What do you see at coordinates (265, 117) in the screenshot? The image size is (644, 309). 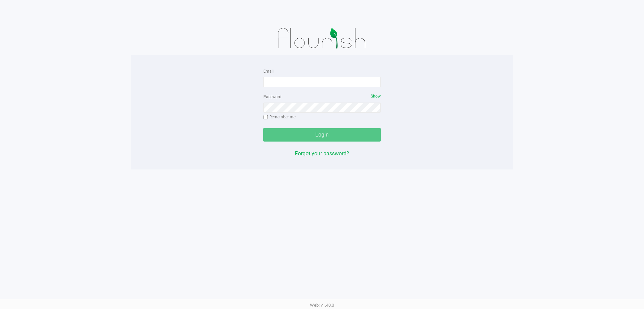 I see `input: Remember me` at bounding box center [265, 117].